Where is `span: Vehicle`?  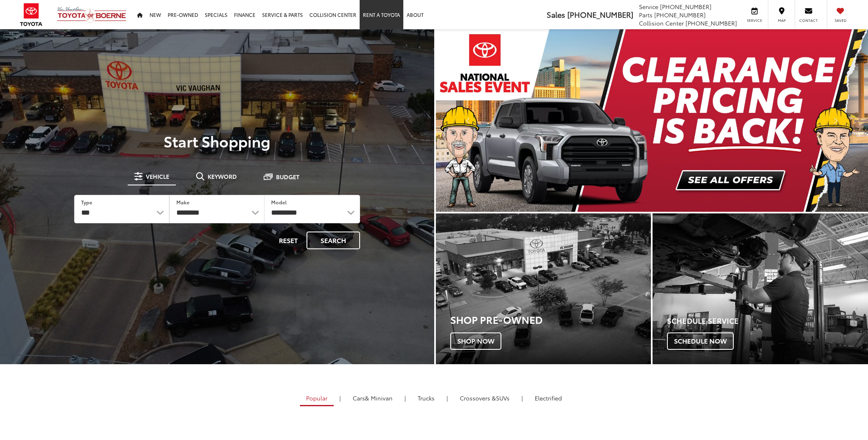
span: Vehicle is located at coordinates (157, 176).